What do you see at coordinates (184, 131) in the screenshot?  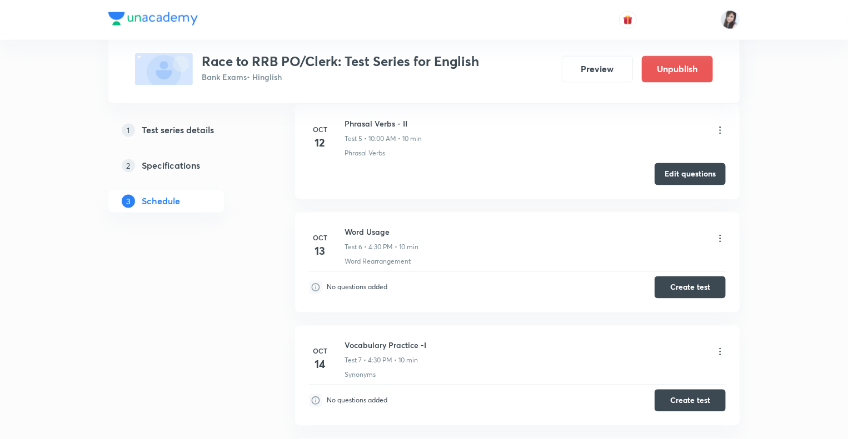 I see `a: 1Test series details` at bounding box center [184, 131].